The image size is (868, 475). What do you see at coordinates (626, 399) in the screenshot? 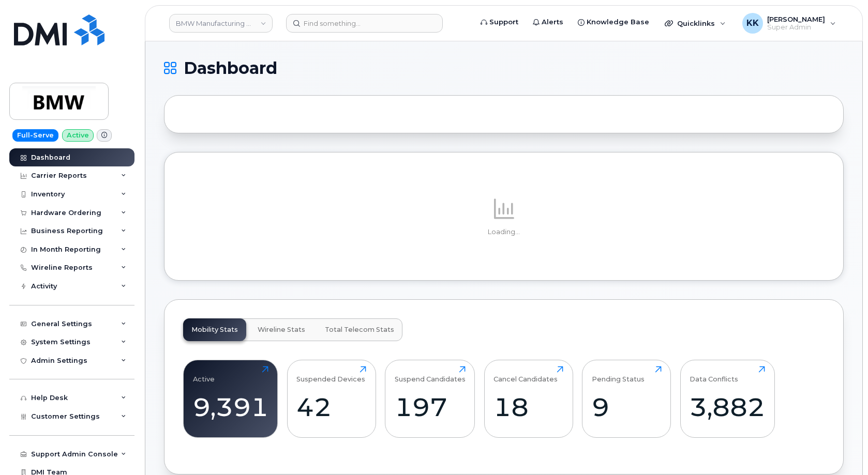
I see `a: Pending Status9` at bounding box center [626, 399].